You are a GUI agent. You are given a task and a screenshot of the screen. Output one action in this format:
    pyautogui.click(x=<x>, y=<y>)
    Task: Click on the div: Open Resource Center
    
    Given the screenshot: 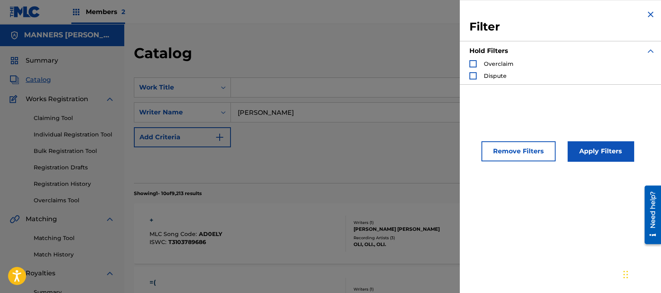 What is the action you would take?
    pyautogui.click(x=14, y=32)
    